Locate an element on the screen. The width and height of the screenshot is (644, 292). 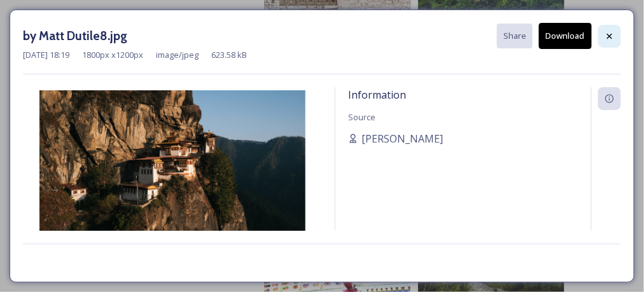
span: 1800 px x 1200 px is located at coordinates (112, 55).